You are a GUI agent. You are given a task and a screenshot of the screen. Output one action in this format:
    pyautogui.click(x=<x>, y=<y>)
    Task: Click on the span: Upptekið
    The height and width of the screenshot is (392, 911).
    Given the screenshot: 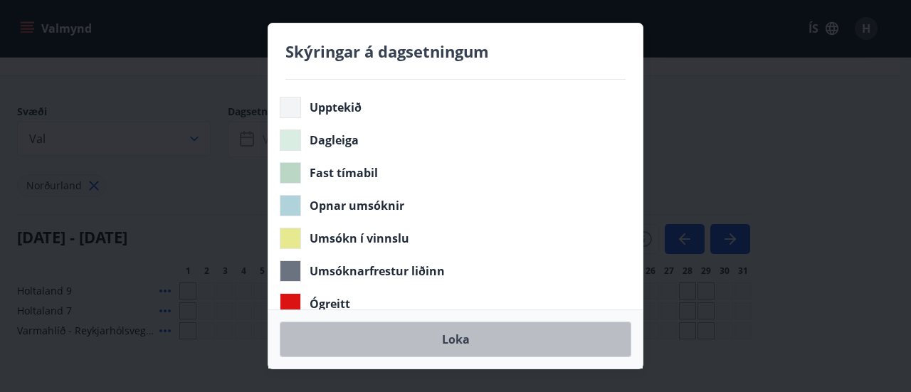 What is the action you would take?
    pyautogui.click(x=335, y=107)
    